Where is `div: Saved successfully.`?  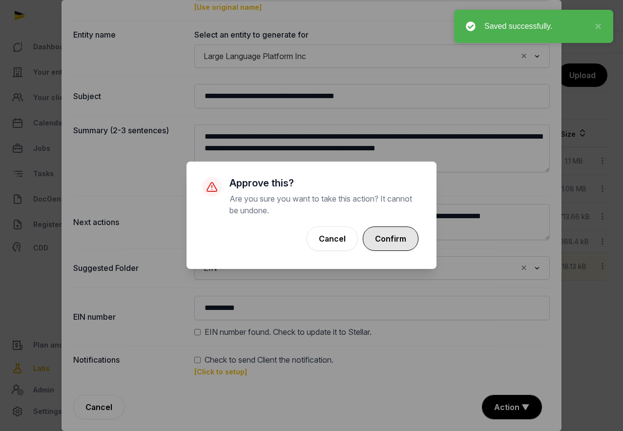
div: Saved successfully. is located at coordinates (537, 26).